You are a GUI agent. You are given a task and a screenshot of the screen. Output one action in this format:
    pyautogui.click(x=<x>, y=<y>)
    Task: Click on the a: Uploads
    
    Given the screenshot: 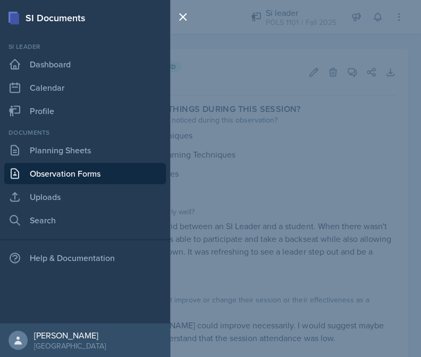 What is the action you would take?
    pyautogui.click(x=85, y=197)
    